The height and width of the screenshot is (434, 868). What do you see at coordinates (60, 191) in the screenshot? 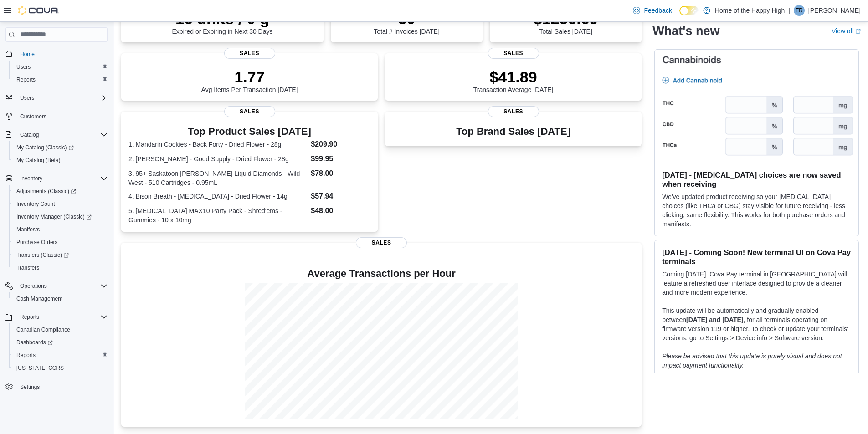
I see `span: Adjustments (Classic)` at bounding box center [60, 191].